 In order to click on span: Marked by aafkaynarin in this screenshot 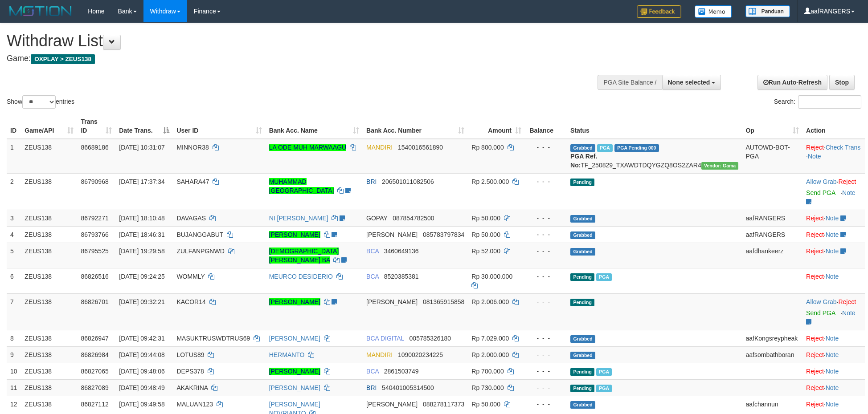, I will do `click(605, 148)`.